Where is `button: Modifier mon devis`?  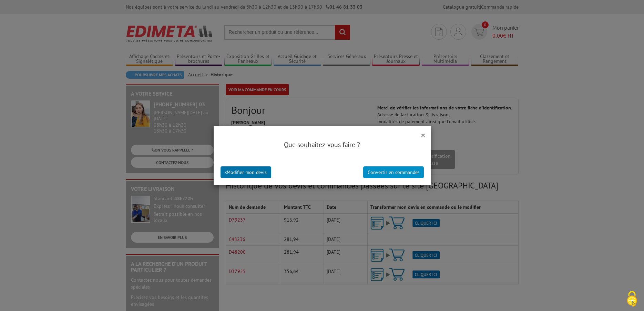
button: Modifier mon devis is located at coordinates (246, 172).